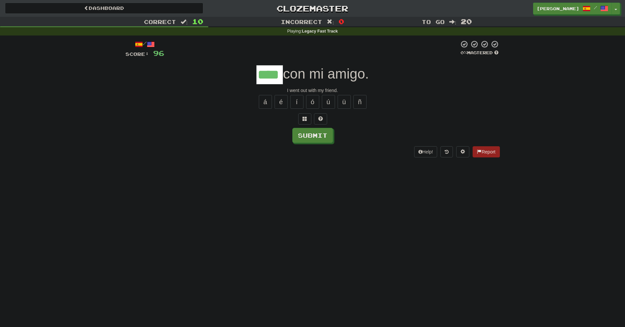 The width and height of the screenshot is (625, 327). What do you see at coordinates (305, 119) in the screenshot?
I see `button: Switch sentence to multiple choice alt+p` at bounding box center [305, 119].